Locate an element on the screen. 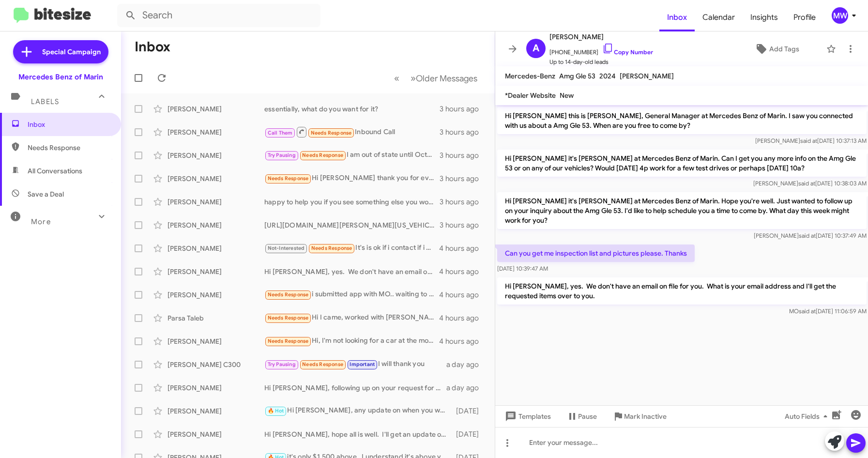  button: Auto Fields is located at coordinates (808, 416).